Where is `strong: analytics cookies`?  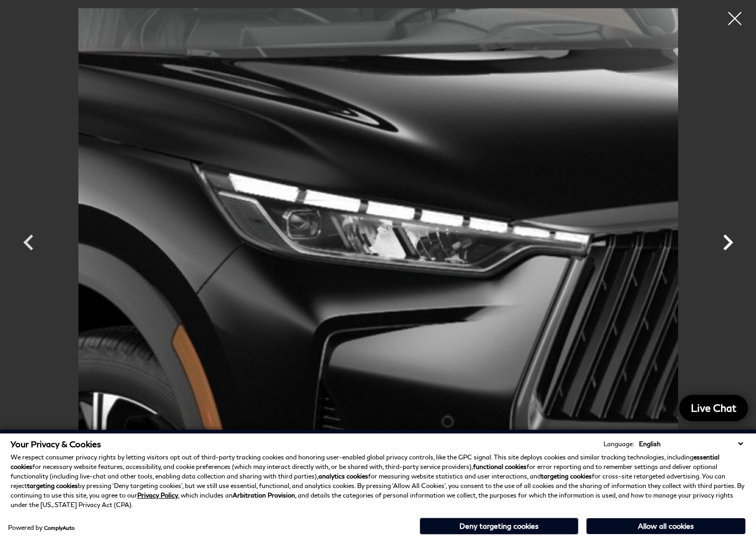 strong: analytics cookies is located at coordinates (343, 476).